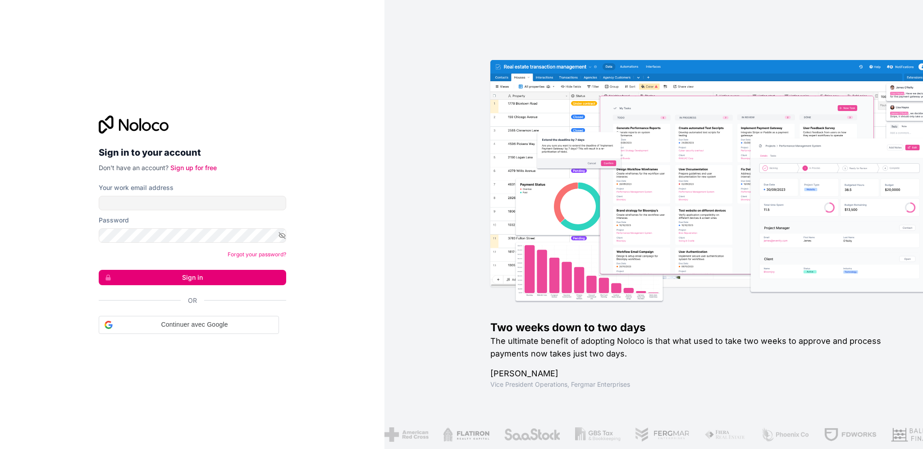  I want to click on input: Password, so click(192, 235).